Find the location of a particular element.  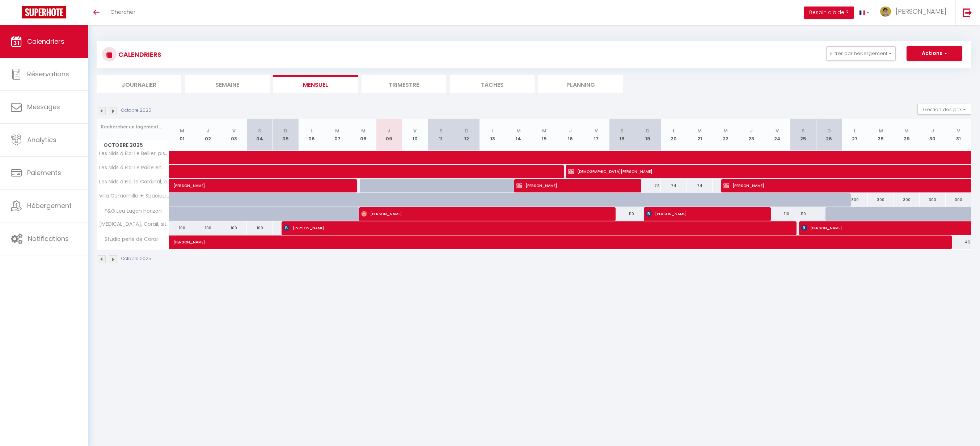

button: Filtrer par hébergement is located at coordinates (862, 53).